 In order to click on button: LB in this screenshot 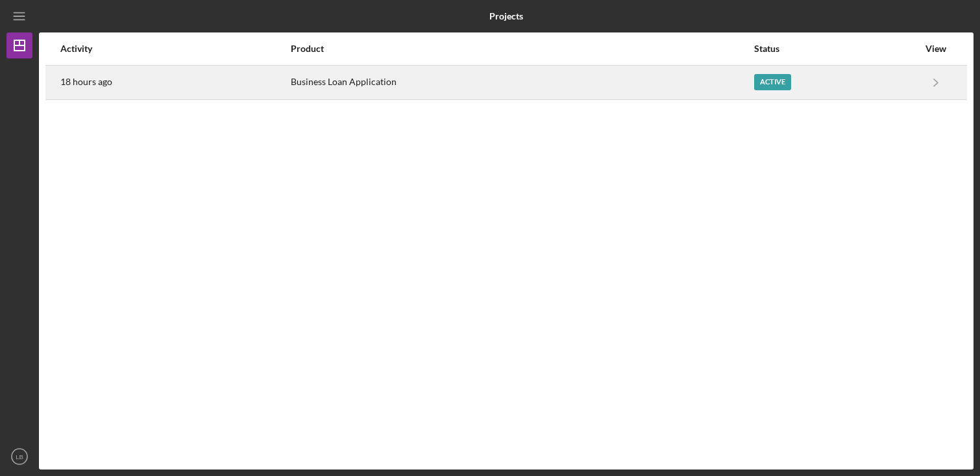, I will do `click(20, 456)`.